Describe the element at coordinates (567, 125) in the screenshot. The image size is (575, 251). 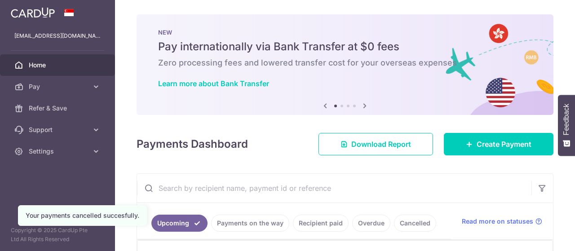
I see `button: Feedback - Show survey` at that location.